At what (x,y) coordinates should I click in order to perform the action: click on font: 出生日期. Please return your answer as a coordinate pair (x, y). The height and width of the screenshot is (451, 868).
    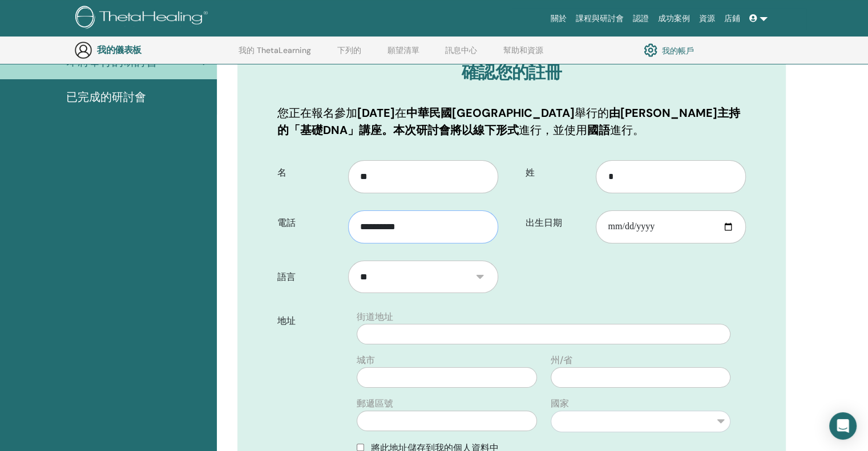
    Looking at the image, I should click on (544, 222).